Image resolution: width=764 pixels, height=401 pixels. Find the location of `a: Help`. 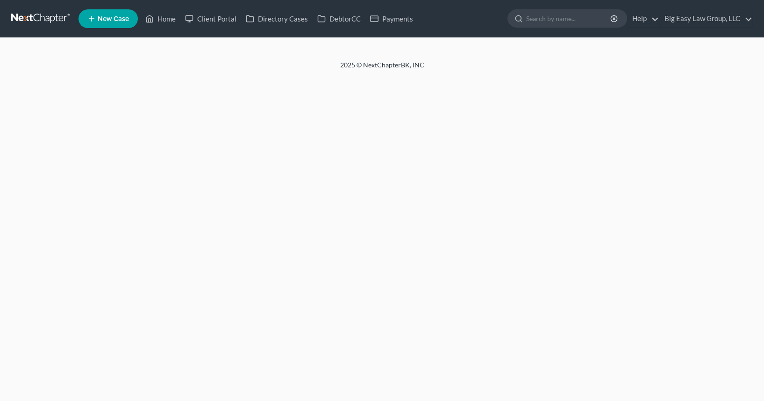

a: Help is located at coordinates (643, 19).